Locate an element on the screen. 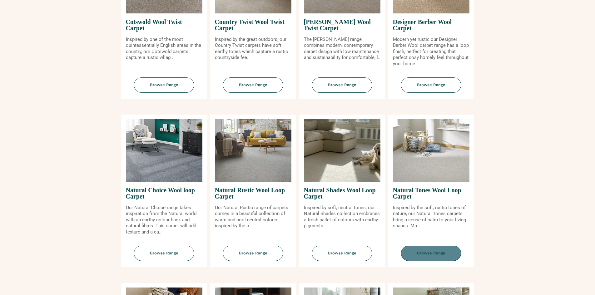 The image size is (595, 295). span: Natural Tones Wool Loop Carpet is located at coordinates (431, 193).